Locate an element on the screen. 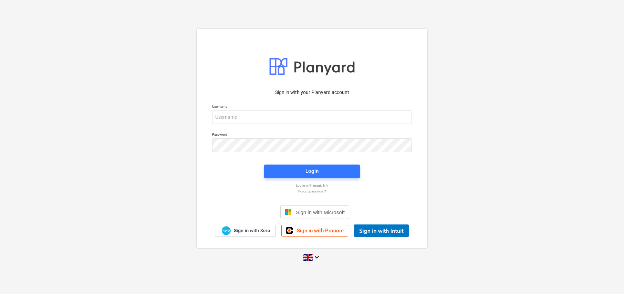 The width and height of the screenshot is (624, 294). input: Username is located at coordinates (312, 117).